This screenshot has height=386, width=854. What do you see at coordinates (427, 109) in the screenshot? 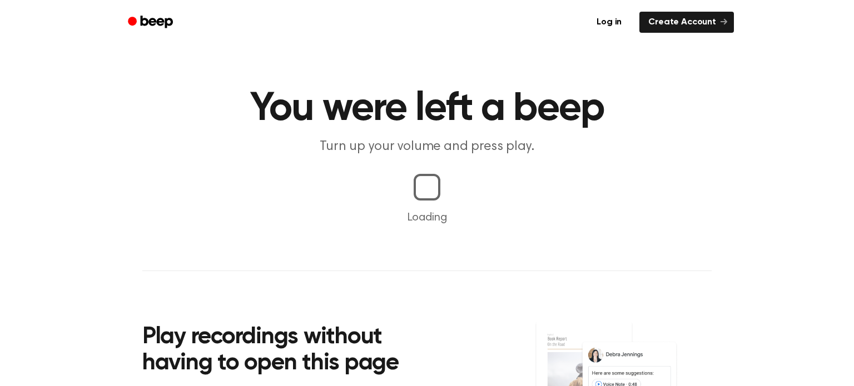
I see `h1: You were left a beep` at bounding box center [427, 109].